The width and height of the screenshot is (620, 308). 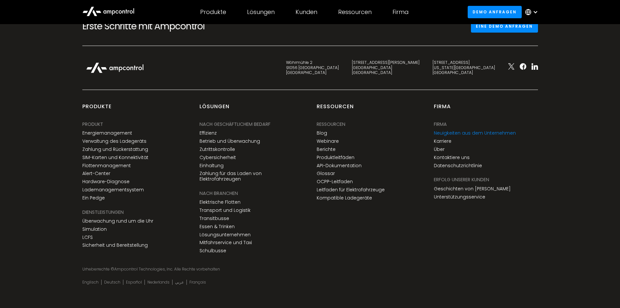 What do you see at coordinates (219, 193) in the screenshot?
I see `div: NACH BRANCHEN` at bounding box center [219, 193].